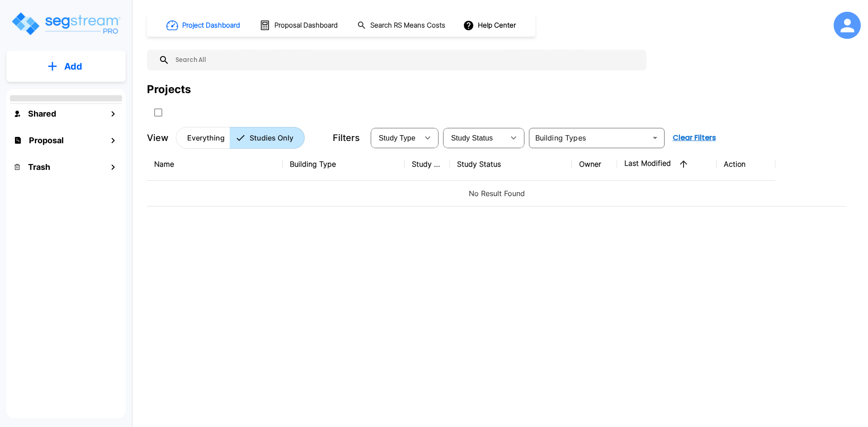  What do you see at coordinates (427, 164) in the screenshot?
I see `th: Study Type` at bounding box center [427, 164].